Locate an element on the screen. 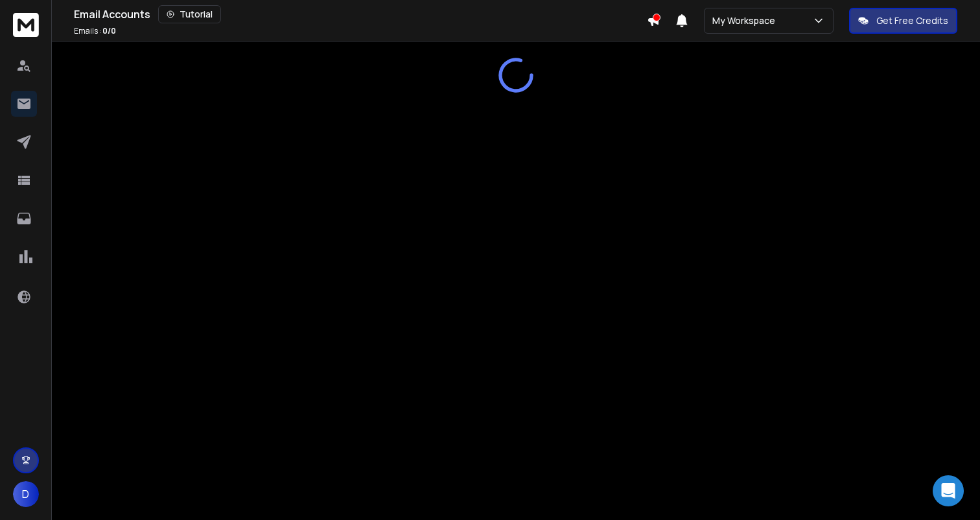 This screenshot has width=980, height=520. p: Get Free Credits is located at coordinates (912, 21).